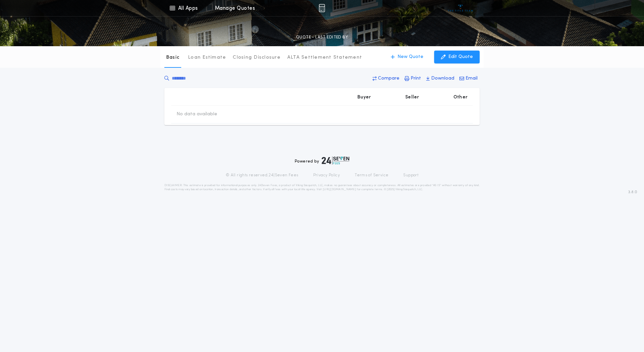 This screenshot has height=352, width=644. I want to click on p: ALTA Settlement Statement, so click(325, 58).